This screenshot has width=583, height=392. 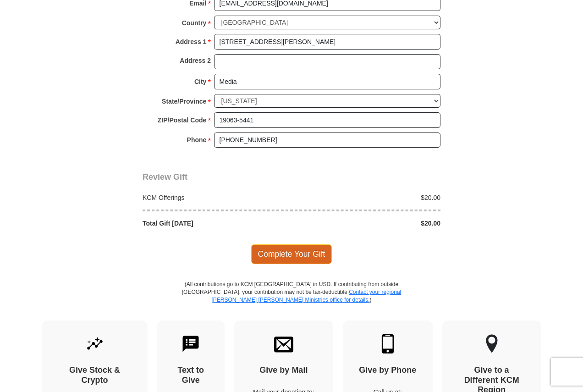 What do you see at coordinates (184, 101) in the screenshot?
I see `strong: State/Province` at bounding box center [184, 101].